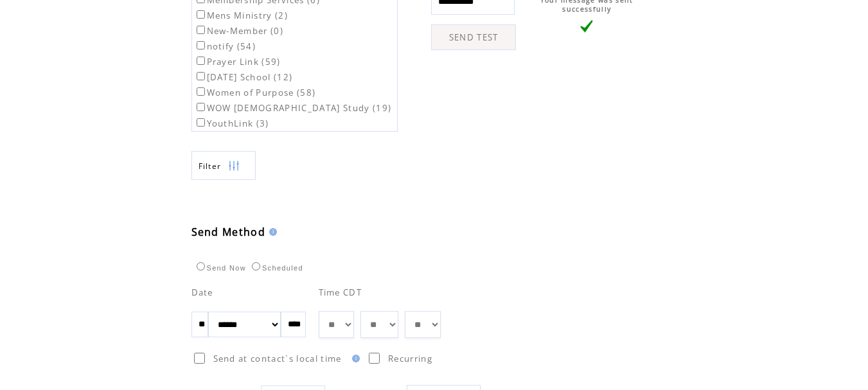 This screenshot has height=390, width=868. What do you see at coordinates (586, 26) in the screenshot?
I see `img: vLarge.png` at bounding box center [586, 26].